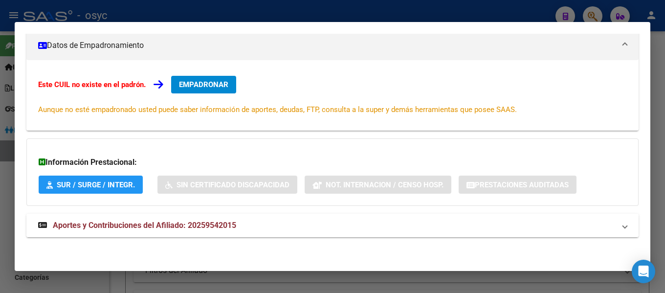  Describe the element at coordinates (144, 225) in the screenshot. I see `span: Aportes y Contribuciones del Afiliado: 20259542015` at that location.